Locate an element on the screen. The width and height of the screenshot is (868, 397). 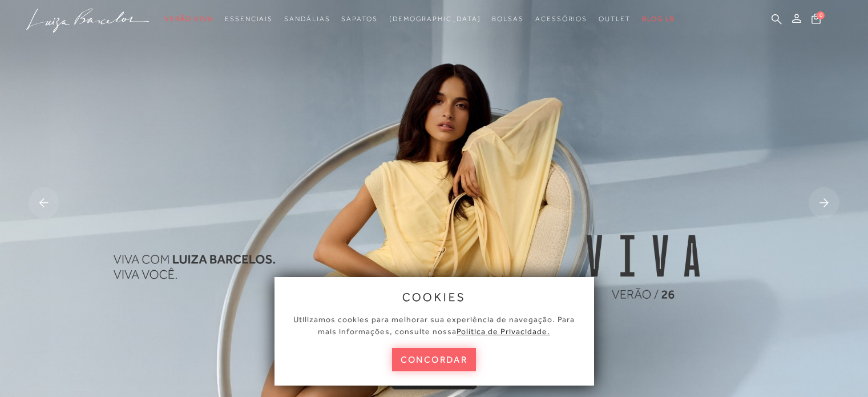
span: BLOG LB is located at coordinates (658, 19).